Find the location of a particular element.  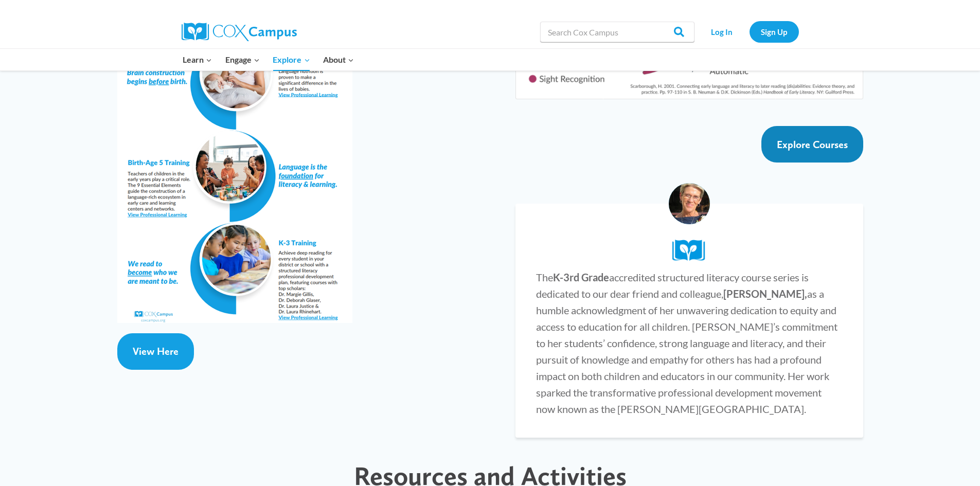

button: Child menu of Explore is located at coordinates (292, 60).